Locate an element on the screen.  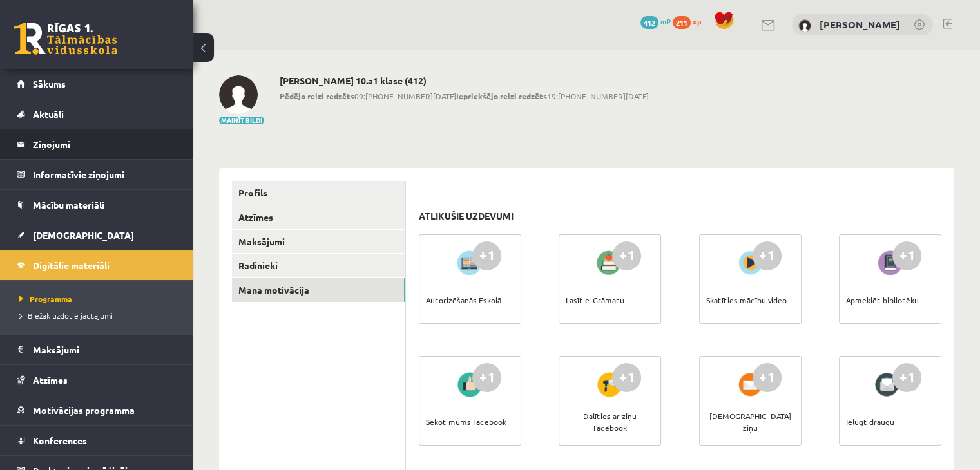
span: xp is located at coordinates (696, 21).